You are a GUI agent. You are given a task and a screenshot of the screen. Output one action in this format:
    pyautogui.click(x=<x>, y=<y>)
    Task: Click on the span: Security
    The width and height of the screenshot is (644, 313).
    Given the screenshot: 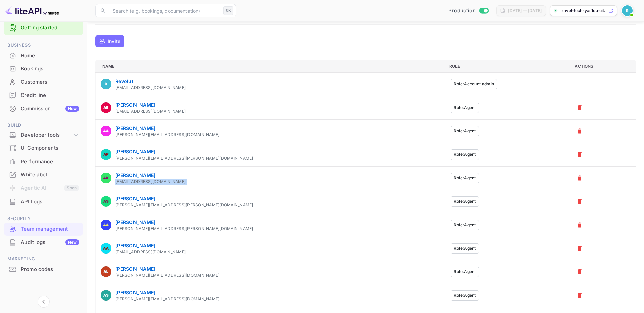 What is the action you would take?
    pyautogui.click(x=43, y=219)
    